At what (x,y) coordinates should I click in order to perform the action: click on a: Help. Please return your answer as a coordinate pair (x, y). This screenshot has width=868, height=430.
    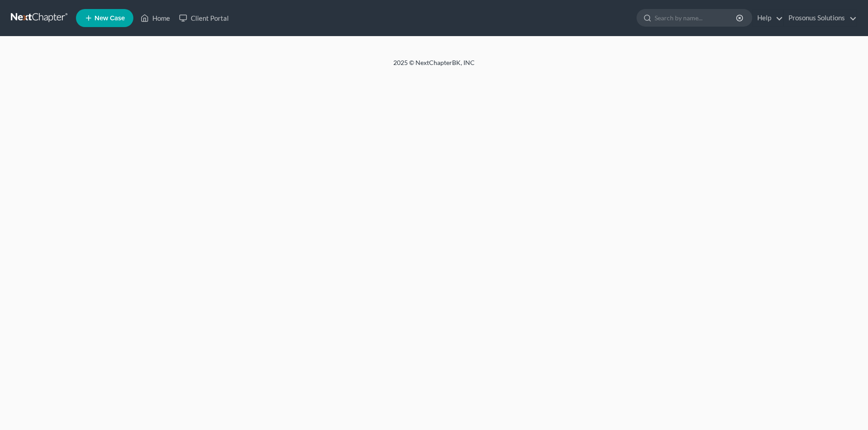
    Looking at the image, I should click on (768, 18).